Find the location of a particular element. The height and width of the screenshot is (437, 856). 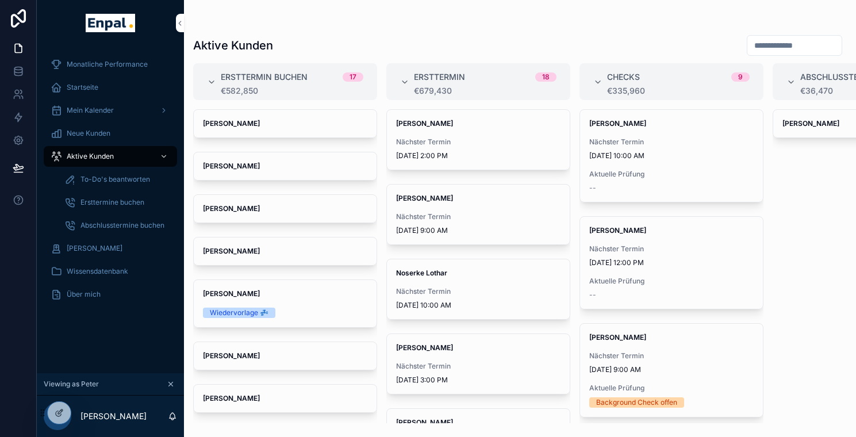

span: To-Do's beantworten is located at coordinates (115, 179).